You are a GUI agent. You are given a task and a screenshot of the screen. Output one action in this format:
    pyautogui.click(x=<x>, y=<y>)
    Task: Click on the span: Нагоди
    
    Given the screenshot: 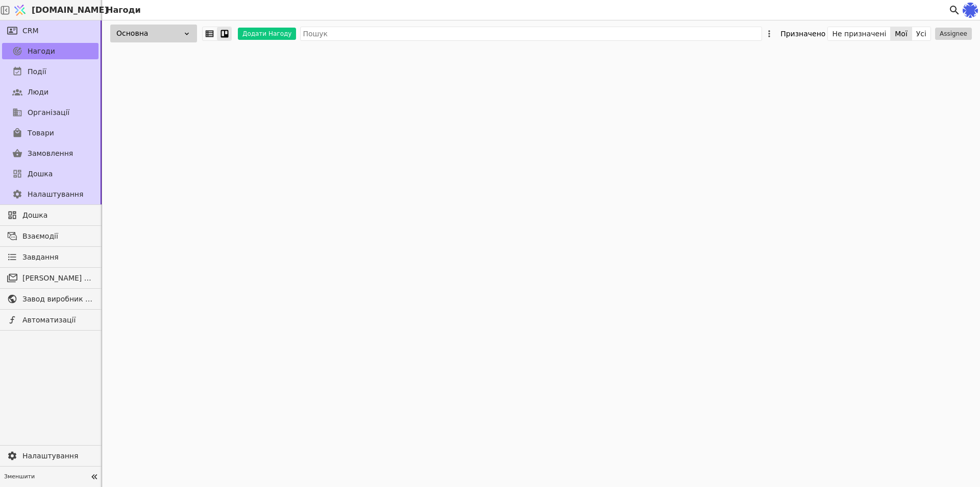 What is the action you would take?
    pyautogui.click(x=41, y=51)
    